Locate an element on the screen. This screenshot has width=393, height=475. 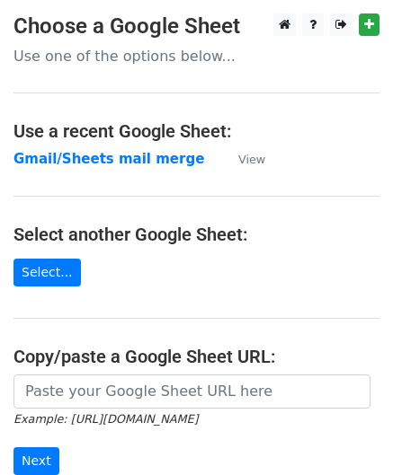
p: Use one of the options below... is located at coordinates (196, 56).